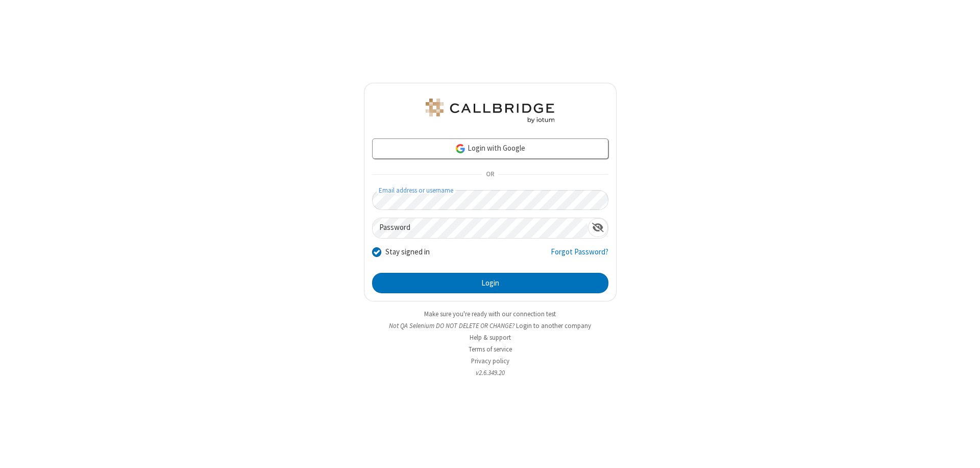 Image resolution: width=980 pixels, height=468 pixels. What do you see at coordinates (490, 111) in the screenshot?
I see `img: QA Selenium DO NOT DELETE OR CHANGE` at bounding box center [490, 111].